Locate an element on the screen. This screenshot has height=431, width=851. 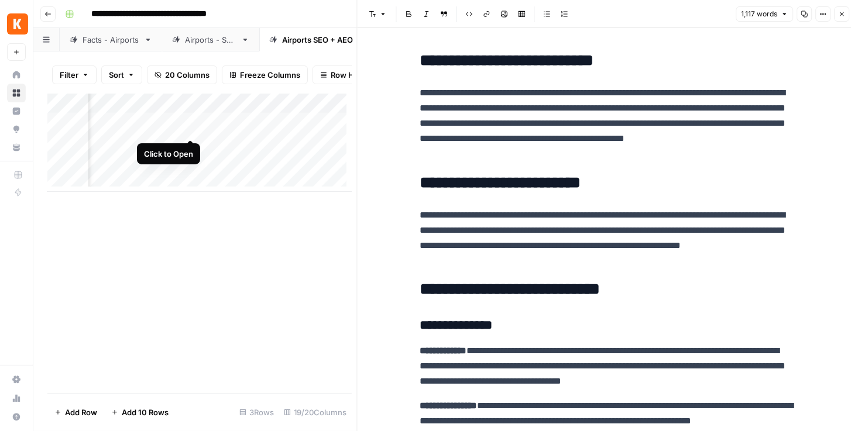
button: 1,117 words is located at coordinates (764, 14).